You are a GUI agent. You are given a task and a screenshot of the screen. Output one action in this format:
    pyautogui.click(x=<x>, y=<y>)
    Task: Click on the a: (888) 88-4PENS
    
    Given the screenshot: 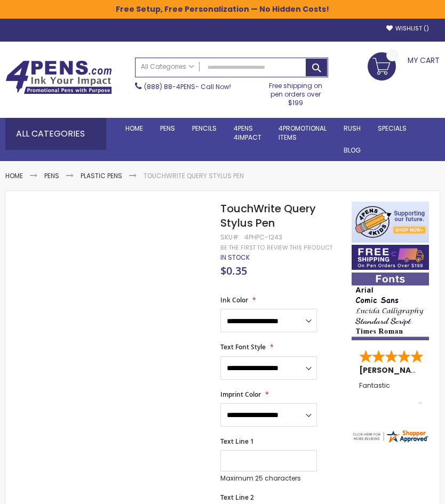 What is the action you would take?
    pyautogui.click(x=169, y=86)
    